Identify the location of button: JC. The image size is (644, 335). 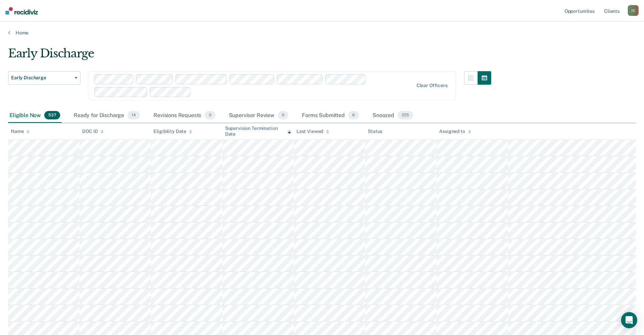
(633, 10).